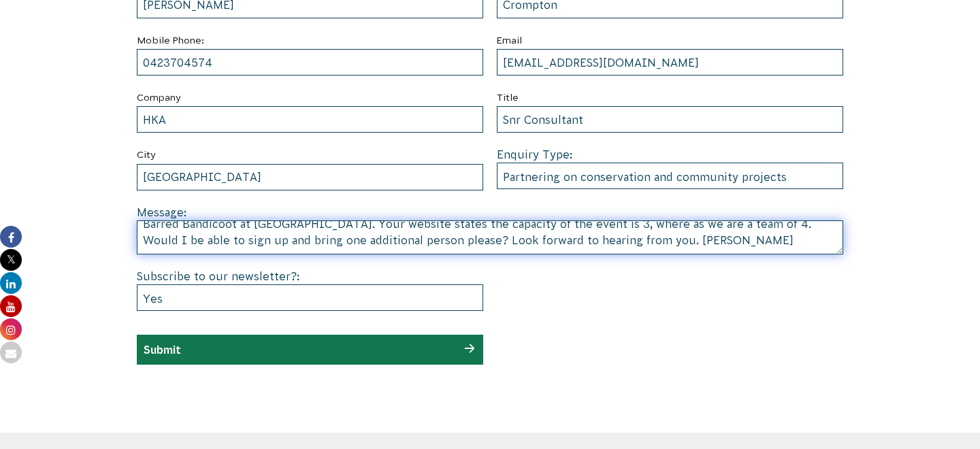  Describe the element at coordinates (670, 168) in the screenshot. I see `div: Enquiry Type:` at that location.